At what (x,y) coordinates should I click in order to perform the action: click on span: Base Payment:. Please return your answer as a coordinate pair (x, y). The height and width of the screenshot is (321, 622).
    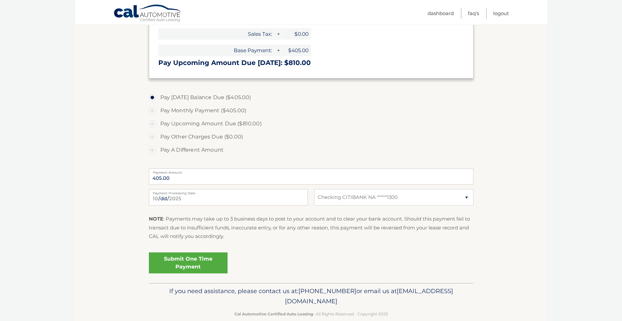
    Looking at the image, I should click on (217, 50).